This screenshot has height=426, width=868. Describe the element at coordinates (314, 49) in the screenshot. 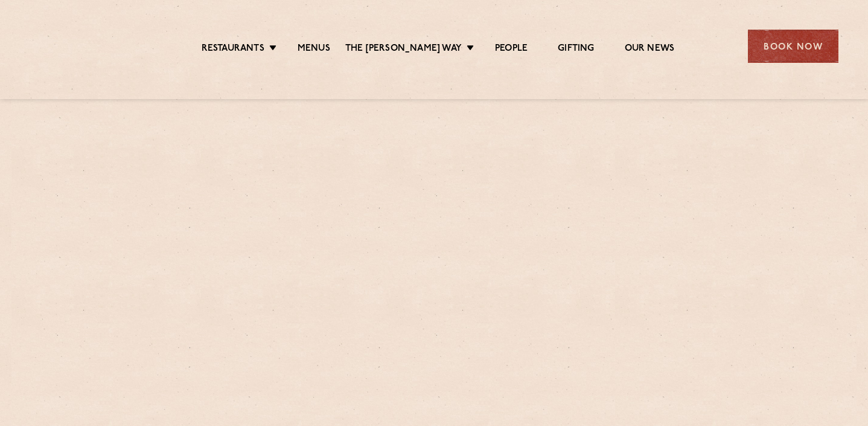

I see `a: Menus` at that location.